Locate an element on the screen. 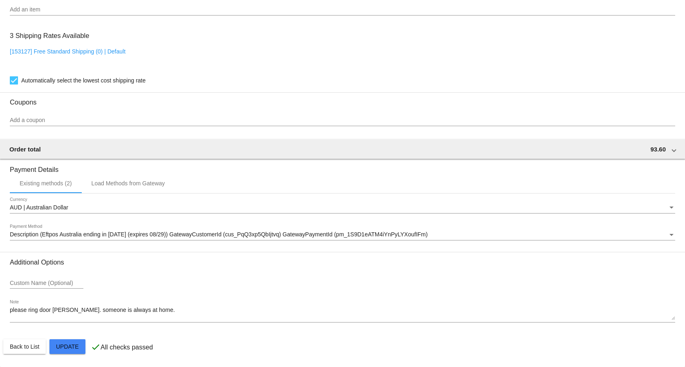 The image size is (685, 367). span: Order total is located at coordinates (25, 149).